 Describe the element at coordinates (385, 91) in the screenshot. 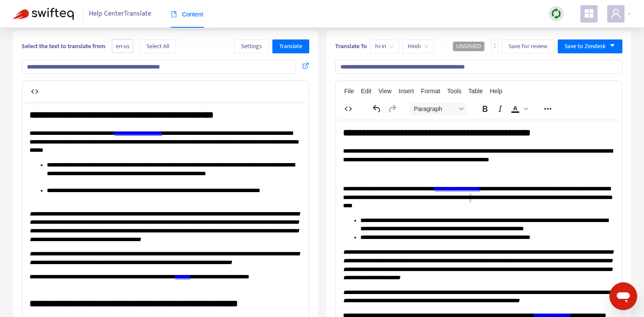

I see `span: View` at that location.